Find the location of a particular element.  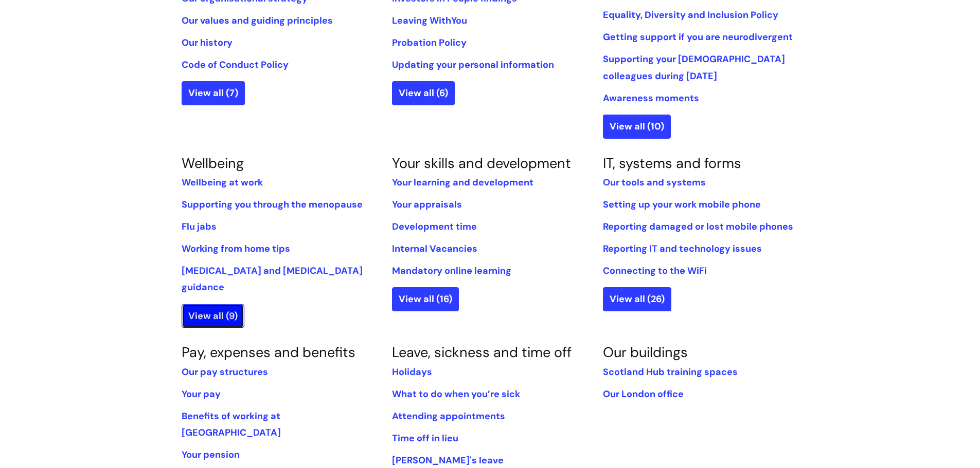

a: Setting up your work mobile phone is located at coordinates (681, 204).